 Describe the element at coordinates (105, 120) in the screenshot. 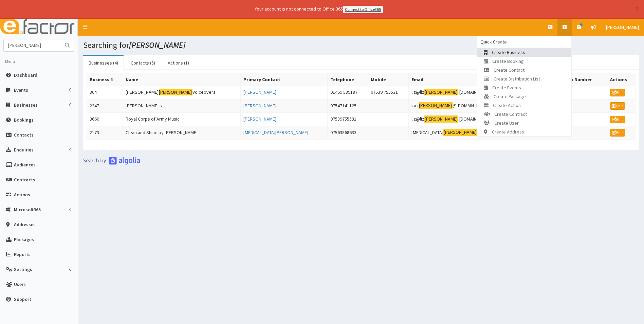

I see `td: 3660` at that location.